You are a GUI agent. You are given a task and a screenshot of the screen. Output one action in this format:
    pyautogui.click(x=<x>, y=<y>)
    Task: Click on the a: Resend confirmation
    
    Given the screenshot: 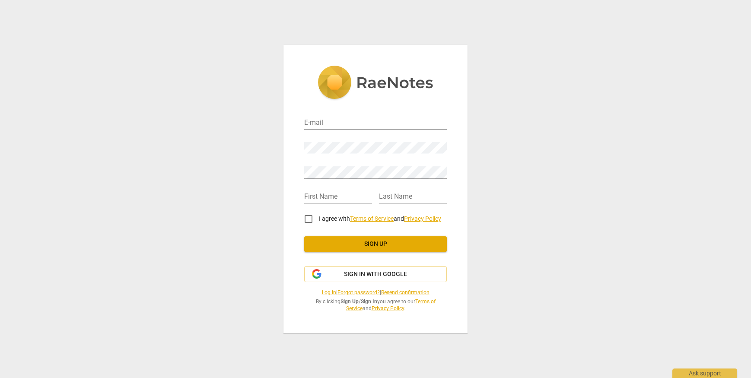 What is the action you would take?
    pyautogui.click(x=405, y=293)
    